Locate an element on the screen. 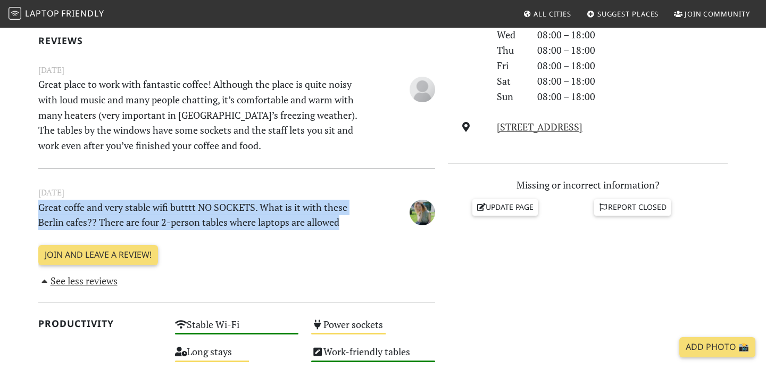 This screenshot has height=368, width=766. span: Laptop is located at coordinates (42, 13).